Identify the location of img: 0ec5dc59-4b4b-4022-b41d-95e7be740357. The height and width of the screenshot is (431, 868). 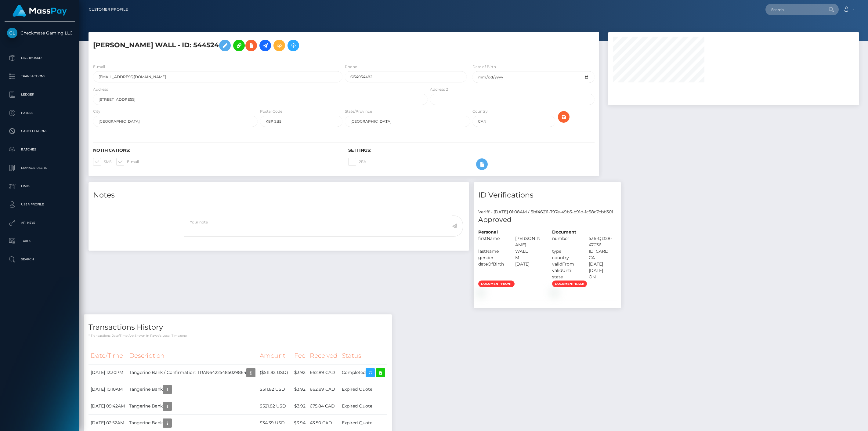
(481, 293).